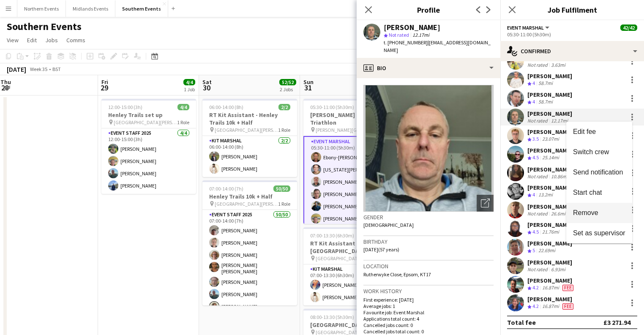  I want to click on button: Switch crew, so click(599, 152).